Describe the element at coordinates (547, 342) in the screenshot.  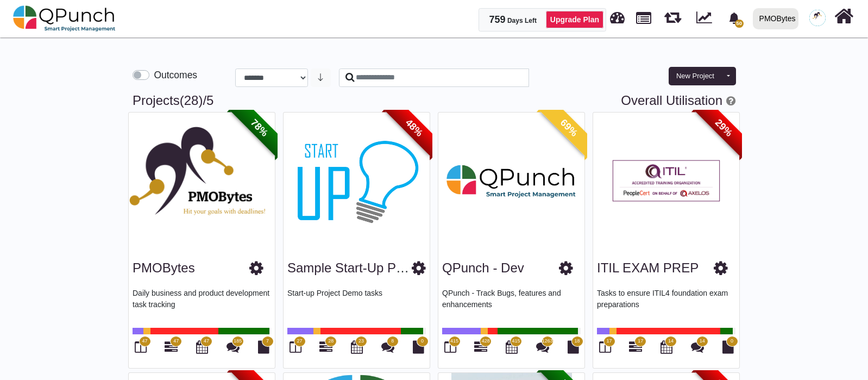
I see `span: 1263` at that location.